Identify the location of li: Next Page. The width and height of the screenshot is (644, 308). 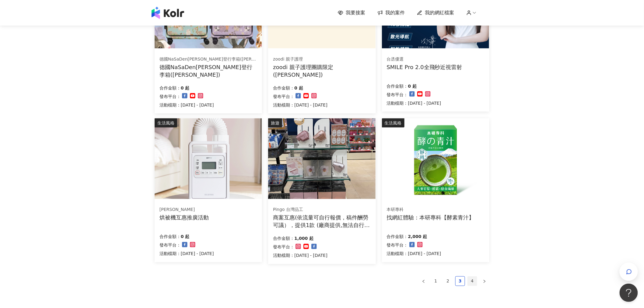
(485, 281).